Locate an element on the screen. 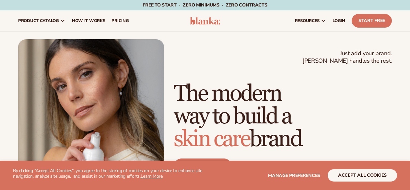  a: product catalog is located at coordinates (42, 21).